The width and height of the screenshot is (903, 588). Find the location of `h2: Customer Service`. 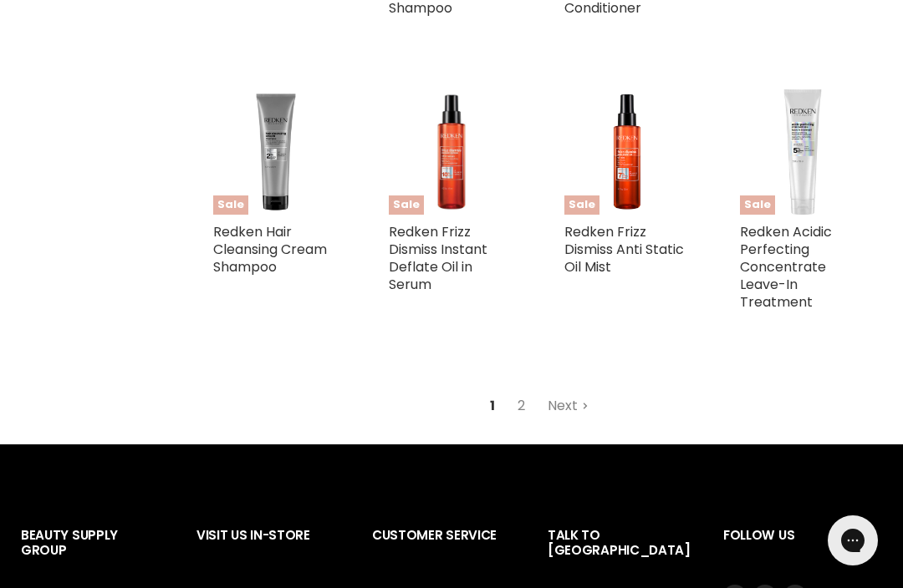

h2: Customer Service is located at coordinates (443, 548).